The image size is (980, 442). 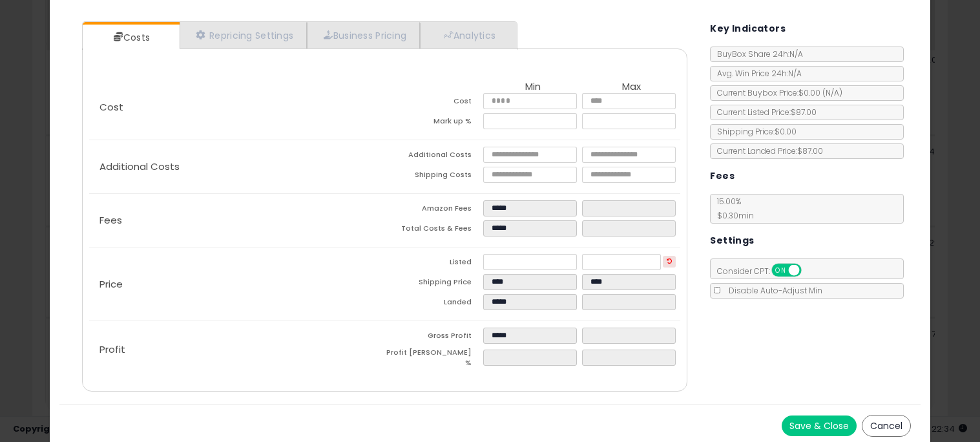 I want to click on p: Cost, so click(x=237, y=107).